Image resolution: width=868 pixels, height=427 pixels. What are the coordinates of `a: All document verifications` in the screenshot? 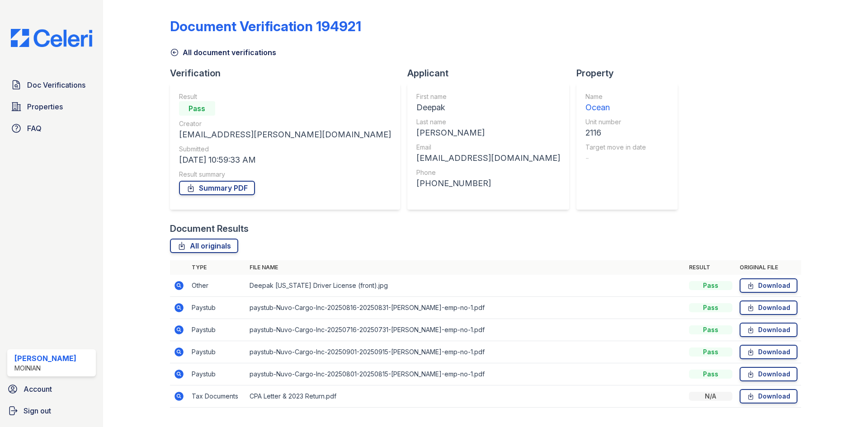 It's located at (223, 53).